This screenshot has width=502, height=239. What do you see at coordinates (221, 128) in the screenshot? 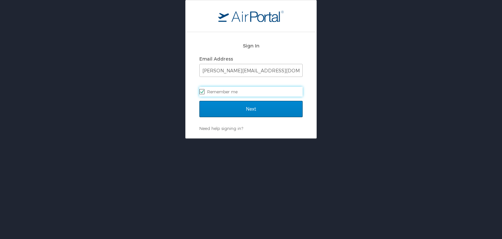
I see `a: Need help signing in?` at bounding box center [221, 128].